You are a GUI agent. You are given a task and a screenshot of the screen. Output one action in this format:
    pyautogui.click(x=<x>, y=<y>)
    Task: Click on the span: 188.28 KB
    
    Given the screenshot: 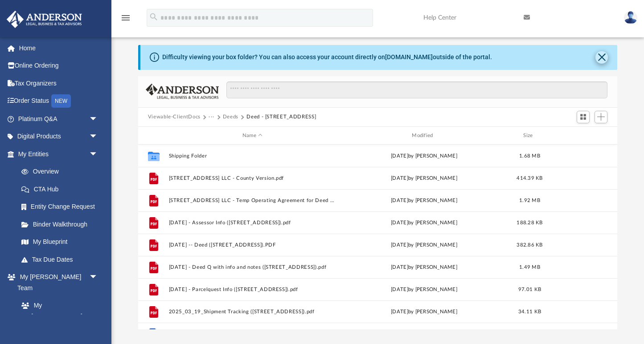 What is the action you would take?
    pyautogui.click(x=529, y=222)
    